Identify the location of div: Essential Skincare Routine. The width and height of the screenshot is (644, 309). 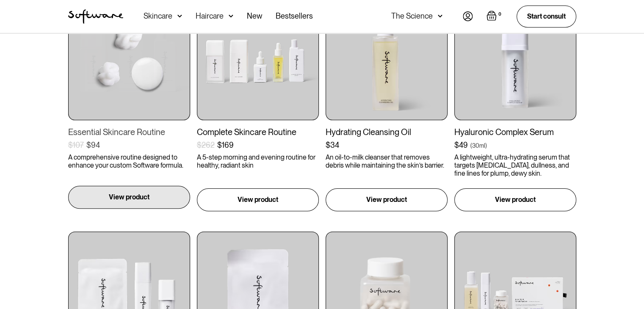
(129, 132).